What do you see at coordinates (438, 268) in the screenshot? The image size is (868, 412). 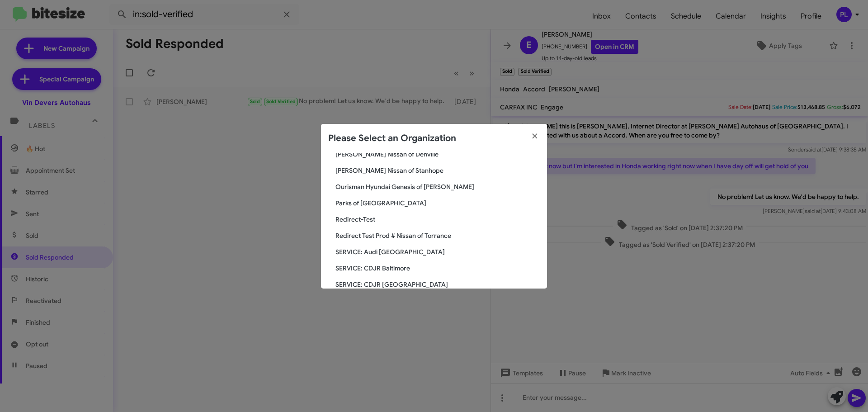 I see `span: SERVICE: CDJR Baltimore` at bounding box center [438, 268].